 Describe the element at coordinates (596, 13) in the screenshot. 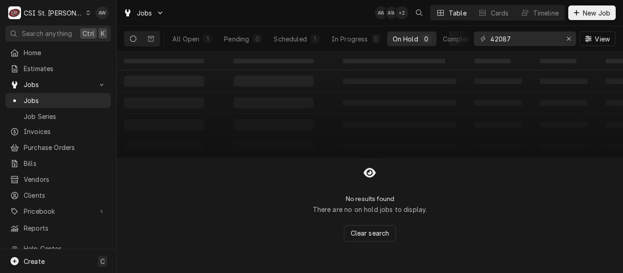

I see `span: New Job` at that location.